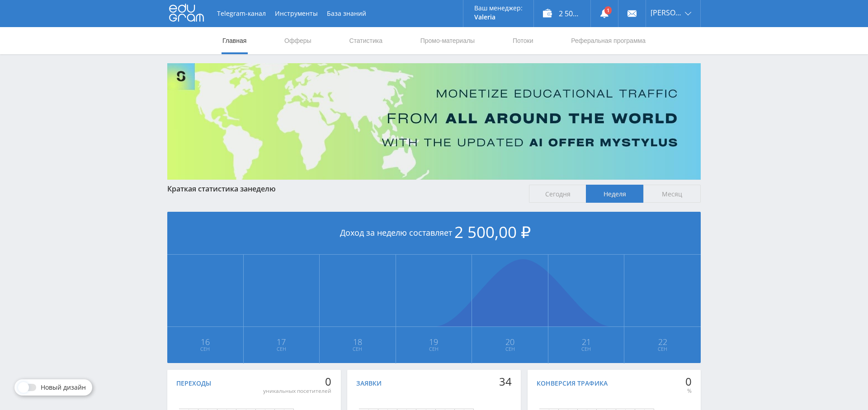 The height and width of the screenshot is (410, 868). I want to click on span: Неделя, so click(614, 194).